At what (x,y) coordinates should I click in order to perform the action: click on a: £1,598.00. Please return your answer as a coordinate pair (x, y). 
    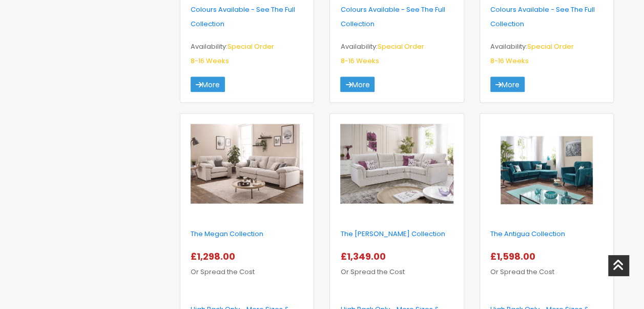
    Looking at the image, I should click on (515, 256).